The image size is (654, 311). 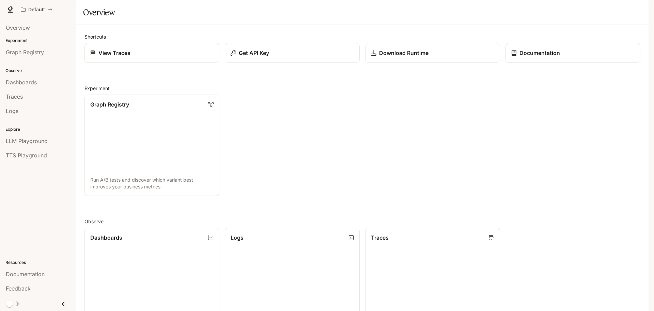 I want to click on p: Get API Key, so click(x=254, y=53).